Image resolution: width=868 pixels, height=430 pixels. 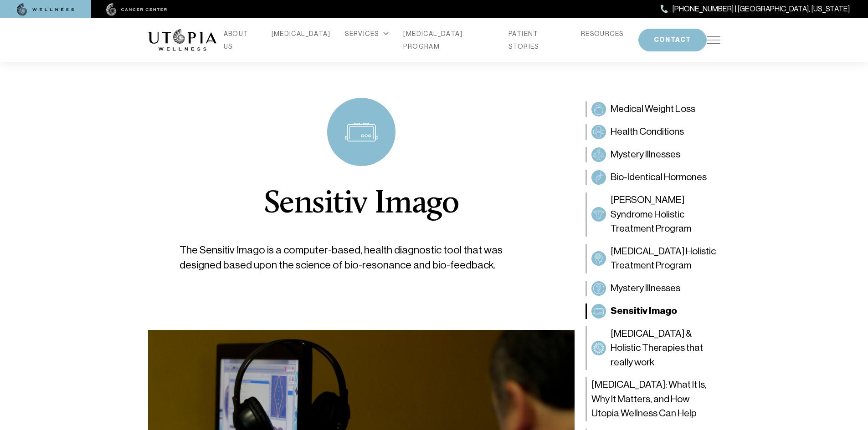 I want to click on img: icon-hamburger, so click(x=713, y=40).